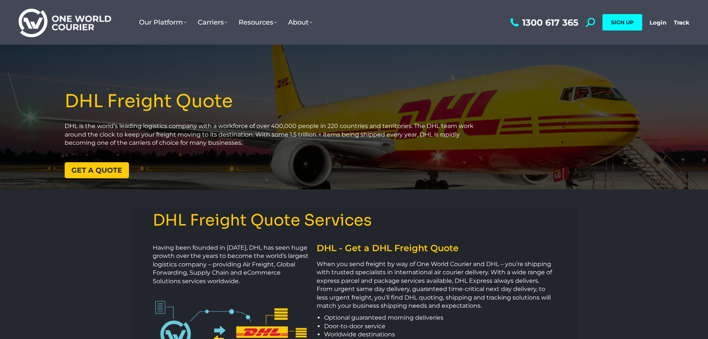 Image resolution: width=708 pixels, height=339 pixels. I want to click on h3: DHL Freight Quote Services, so click(354, 220).